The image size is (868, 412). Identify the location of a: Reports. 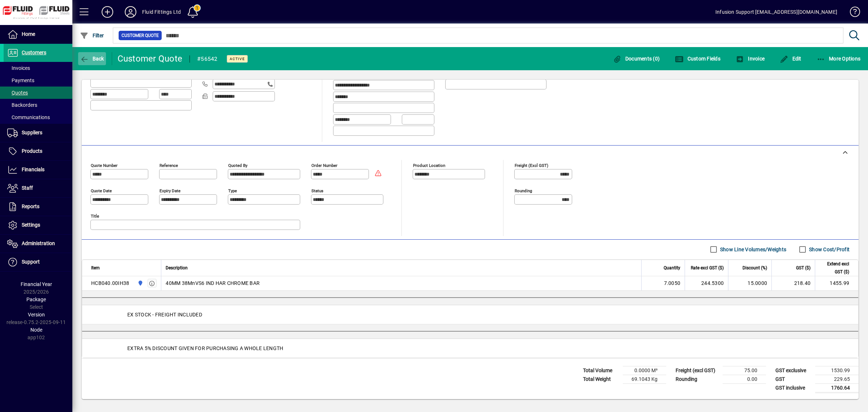
(38, 207).